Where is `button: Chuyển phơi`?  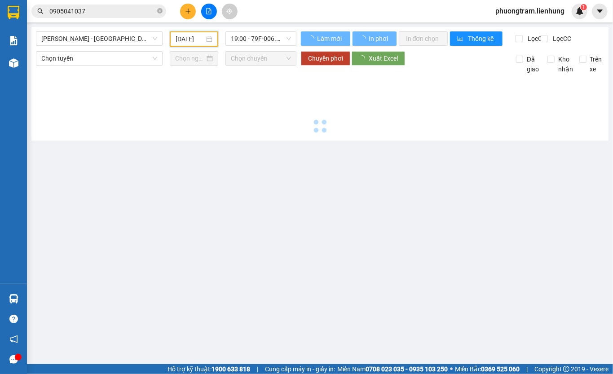 button: Chuyển phơi is located at coordinates (326, 58).